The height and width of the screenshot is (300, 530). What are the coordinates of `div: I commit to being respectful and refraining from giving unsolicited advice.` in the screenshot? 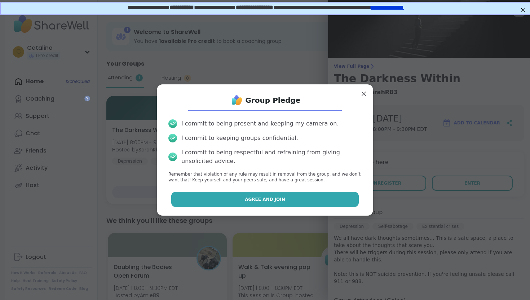 It's located at (272, 157).